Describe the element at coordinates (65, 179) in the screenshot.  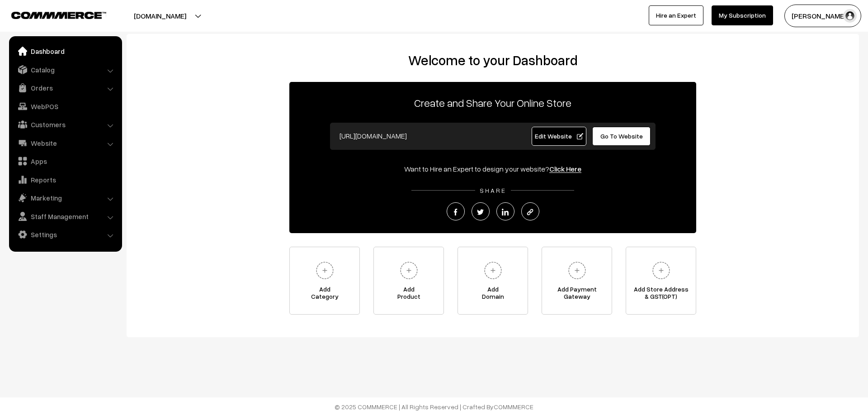
I see `a: Reports` at that location.